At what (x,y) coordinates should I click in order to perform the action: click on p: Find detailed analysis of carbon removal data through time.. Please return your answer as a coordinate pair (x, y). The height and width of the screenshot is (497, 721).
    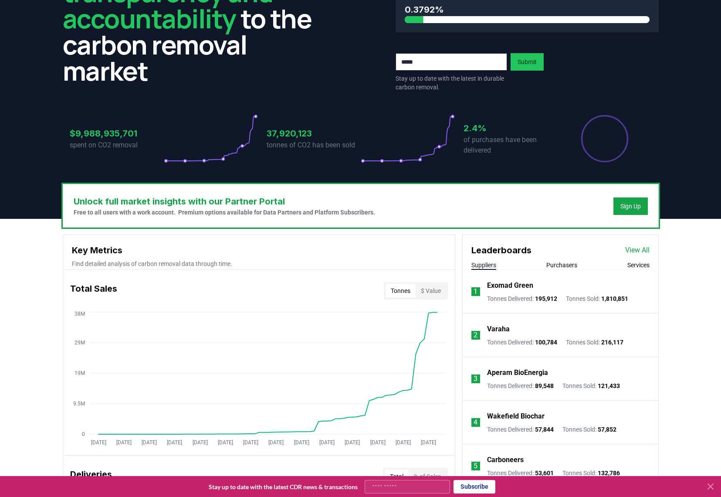
    Looking at the image, I should click on (259, 264).